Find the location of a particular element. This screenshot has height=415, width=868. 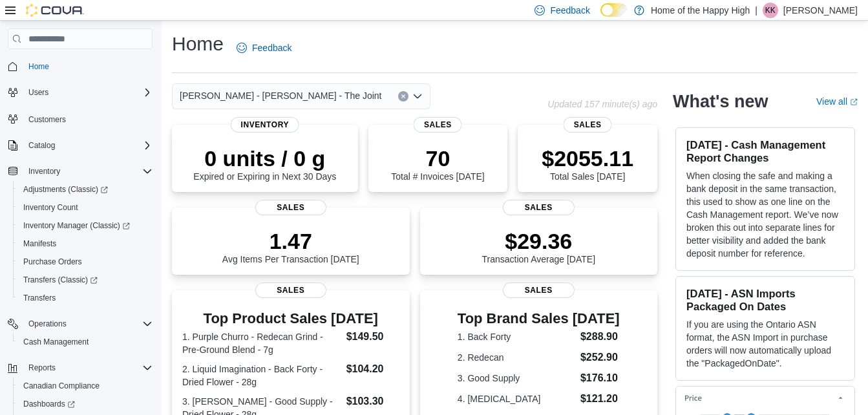

p: If you are using the Ontario ASN format, the ASN Import in purchase orders will now automatically... is located at coordinates (765, 344).